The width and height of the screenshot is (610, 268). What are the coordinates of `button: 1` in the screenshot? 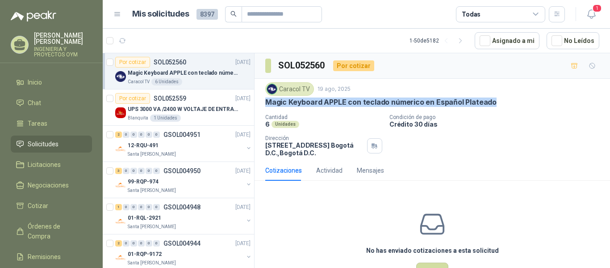 It's located at (592, 14).